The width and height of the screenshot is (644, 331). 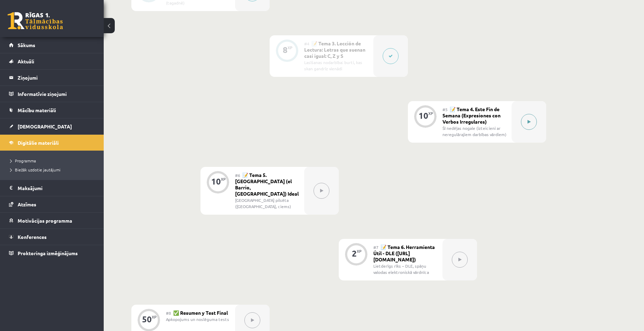 I want to click on span: Digitālie materiāli, so click(x=38, y=142).